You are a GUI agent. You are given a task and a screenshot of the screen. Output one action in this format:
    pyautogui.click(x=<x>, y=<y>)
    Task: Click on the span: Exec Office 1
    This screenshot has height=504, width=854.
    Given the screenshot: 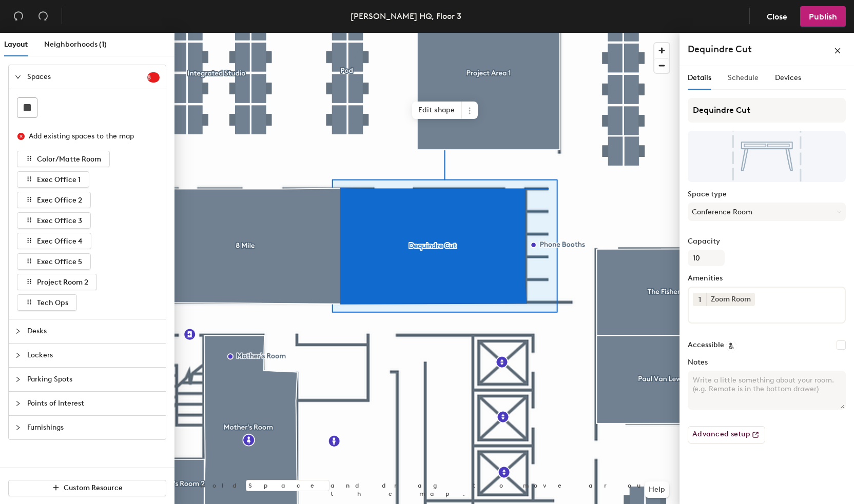 What is the action you would take?
    pyautogui.click(x=58, y=180)
    